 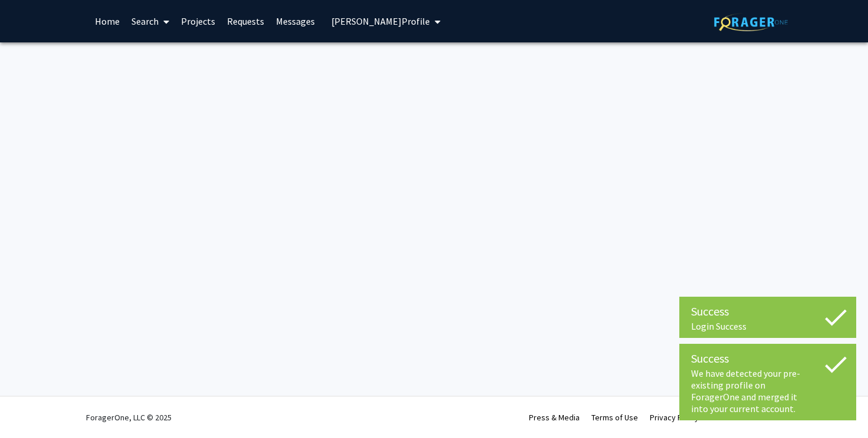 What do you see at coordinates (767, 326) in the screenshot?
I see `div: Login Success` at bounding box center [767, 326].